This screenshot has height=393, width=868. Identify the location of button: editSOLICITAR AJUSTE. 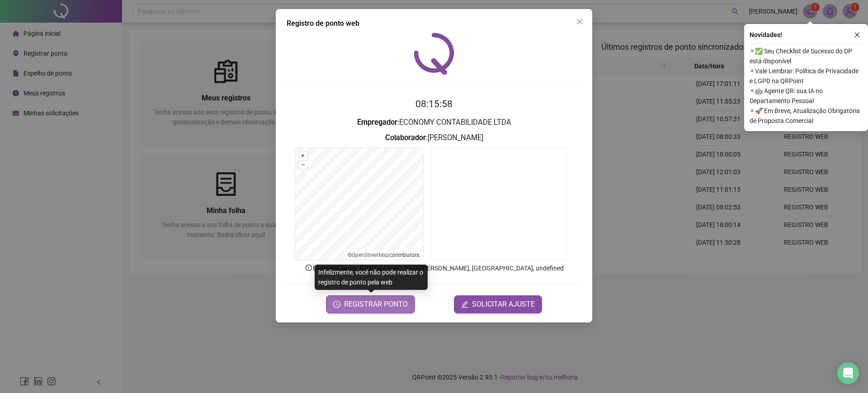
(497, 304).